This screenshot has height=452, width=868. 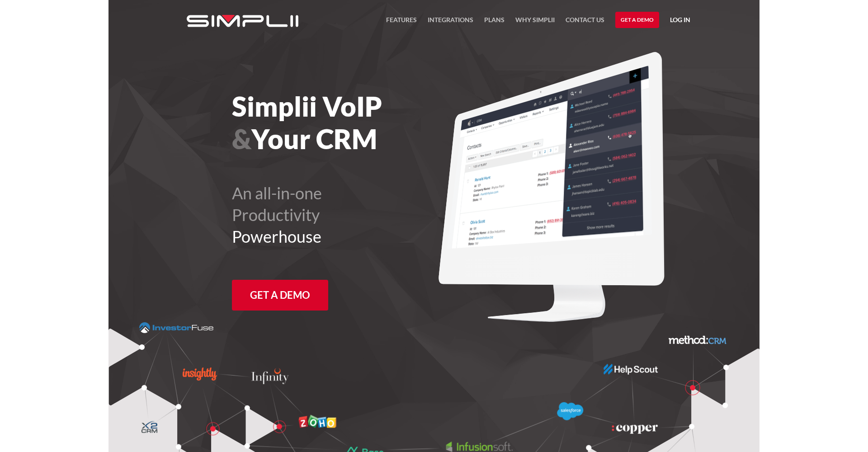 I want to click on span: Powerhouse, so click(x=277, y=237).